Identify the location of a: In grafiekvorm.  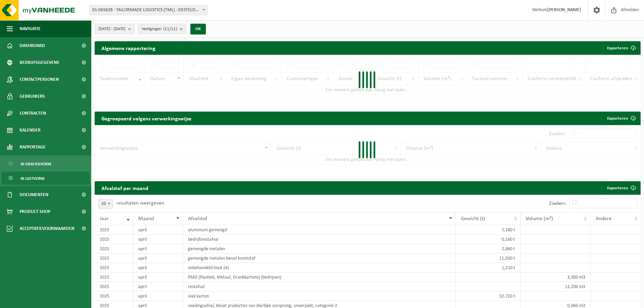
(46, 164).